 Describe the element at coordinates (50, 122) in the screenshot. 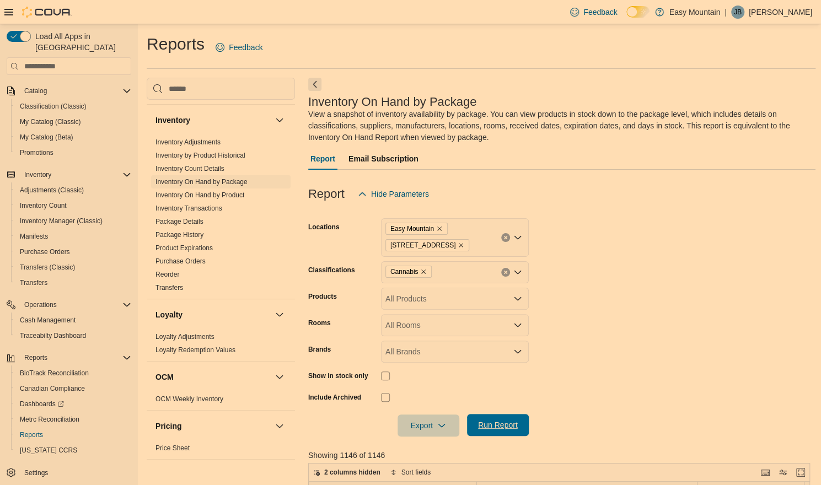

I see `a: My Catalog (Classic)` at that location.